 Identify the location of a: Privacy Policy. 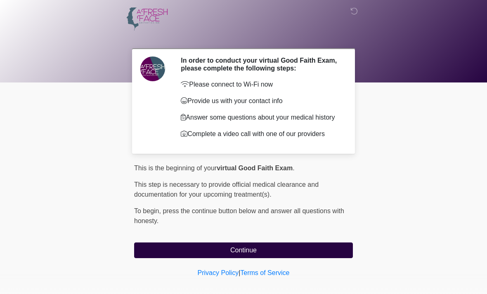
(218, 273).